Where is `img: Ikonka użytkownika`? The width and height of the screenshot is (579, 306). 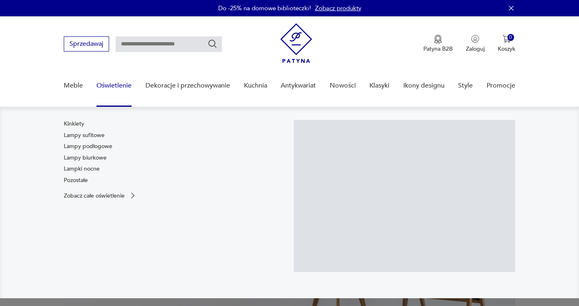 img: Ikonka użytkownika is located at coordinates (476, 39).